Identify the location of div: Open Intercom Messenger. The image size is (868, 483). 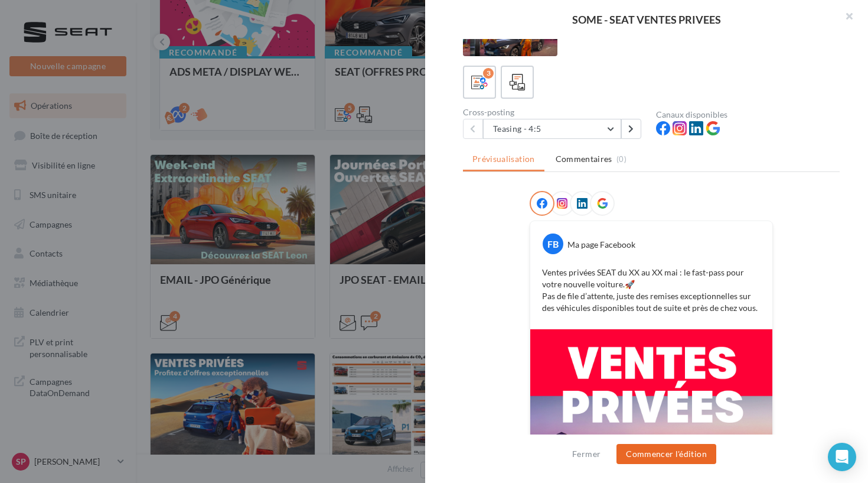
(842, 457).